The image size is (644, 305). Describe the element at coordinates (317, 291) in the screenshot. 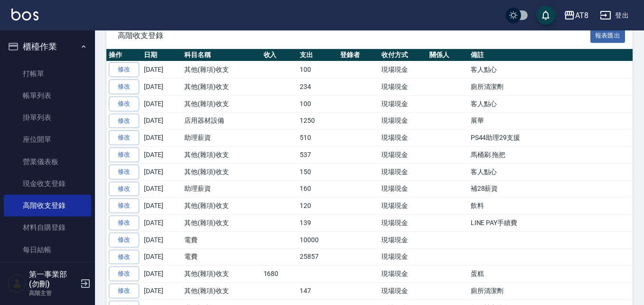

I see `td: 147` at that location.